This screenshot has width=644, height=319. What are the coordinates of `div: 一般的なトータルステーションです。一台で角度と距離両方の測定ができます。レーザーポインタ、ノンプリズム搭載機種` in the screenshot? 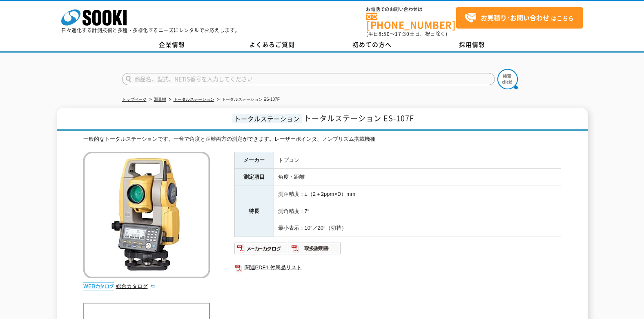 It's located at (322, 139).